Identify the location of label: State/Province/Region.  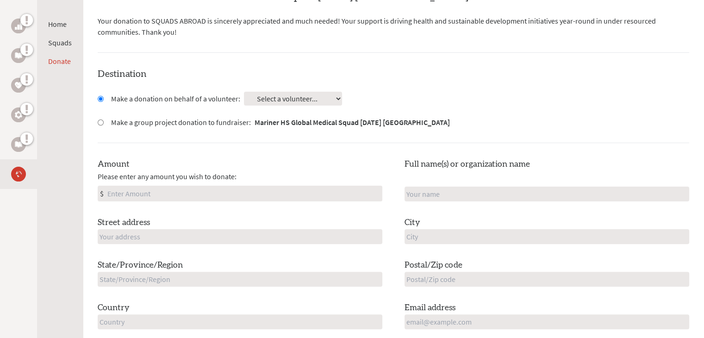
(140, 265).